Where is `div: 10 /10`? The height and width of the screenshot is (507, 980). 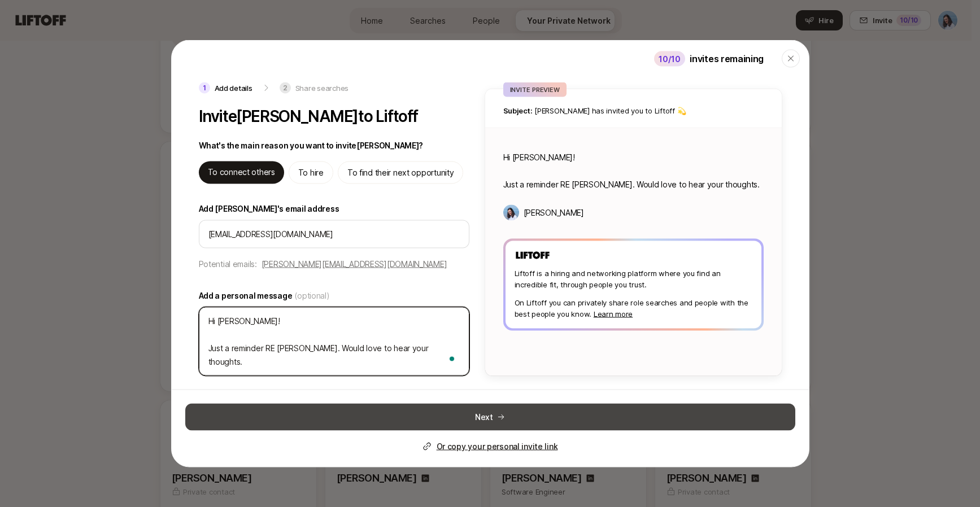 div: 10 /10 is located at coordinates (670, 58).